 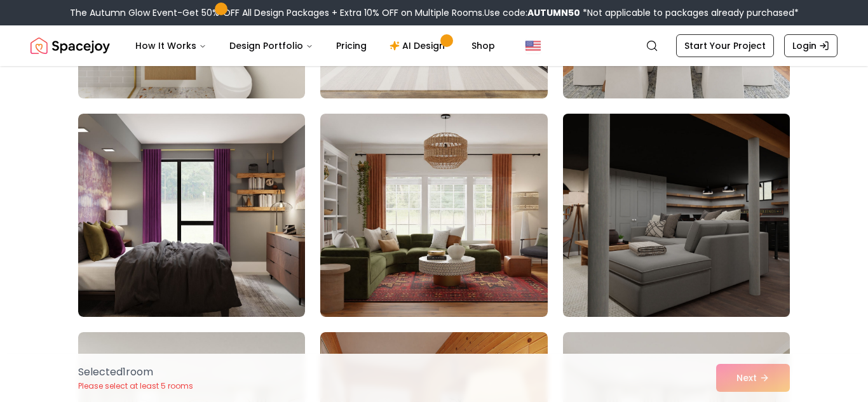 I want to click on nav: Global, so click(x=434, y=46).